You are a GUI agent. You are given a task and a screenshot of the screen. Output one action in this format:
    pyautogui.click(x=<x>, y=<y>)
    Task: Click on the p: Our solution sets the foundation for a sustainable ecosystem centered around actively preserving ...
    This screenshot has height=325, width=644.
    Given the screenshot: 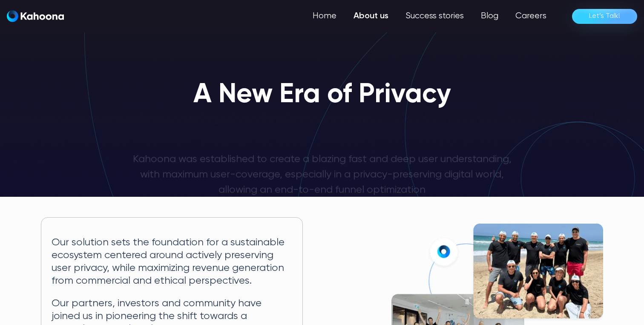 What is the action you would take?
    pyautogui.click(x=171, y=262)
    